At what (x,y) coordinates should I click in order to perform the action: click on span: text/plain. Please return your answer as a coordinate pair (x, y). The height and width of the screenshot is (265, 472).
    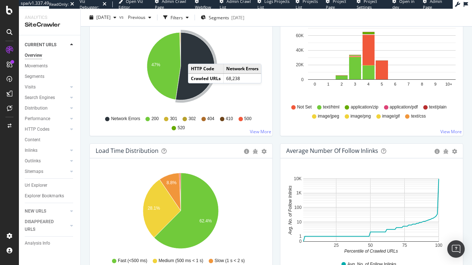
    Looking at the image, I should click on (438, 107).